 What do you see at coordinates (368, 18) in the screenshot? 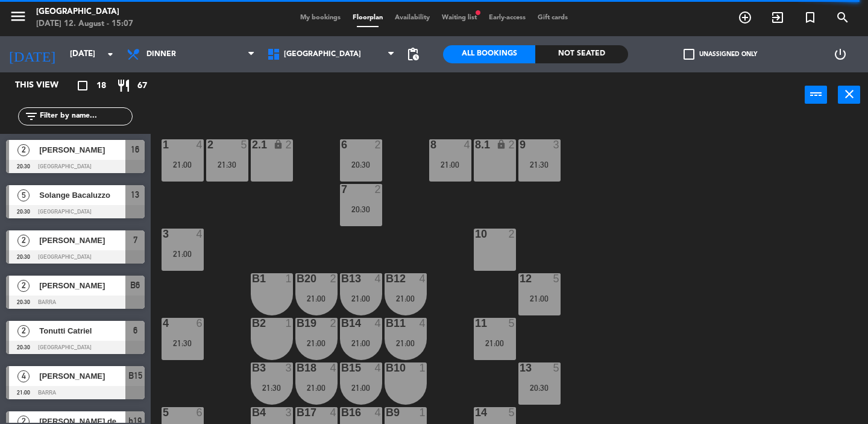
I see `span: Floorplan` at bounding box center [368, 18].